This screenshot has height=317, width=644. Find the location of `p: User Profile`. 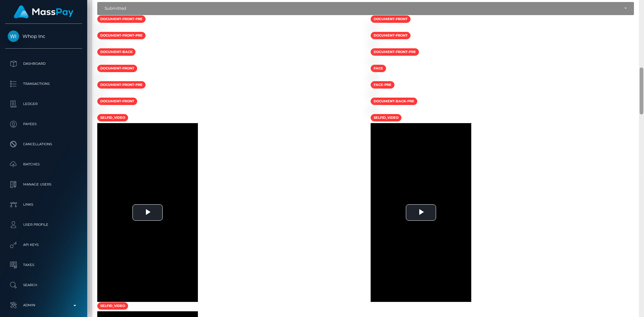

p: User Profile is located at coordinates (44, 225).